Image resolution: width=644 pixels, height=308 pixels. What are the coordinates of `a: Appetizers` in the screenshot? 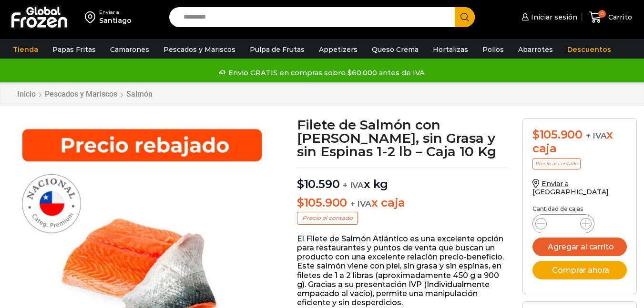 It's located at (338, 50).